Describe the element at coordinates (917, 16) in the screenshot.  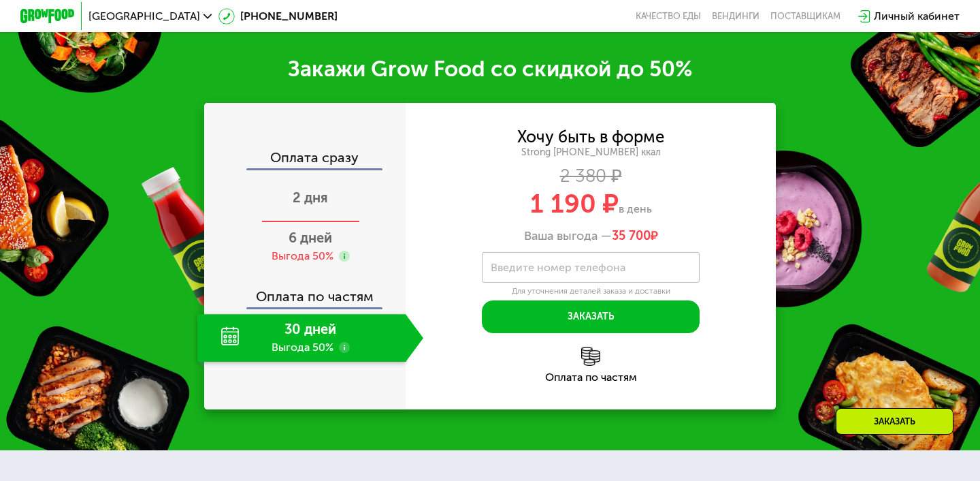
I see `div: Личный кабинет` at that location.